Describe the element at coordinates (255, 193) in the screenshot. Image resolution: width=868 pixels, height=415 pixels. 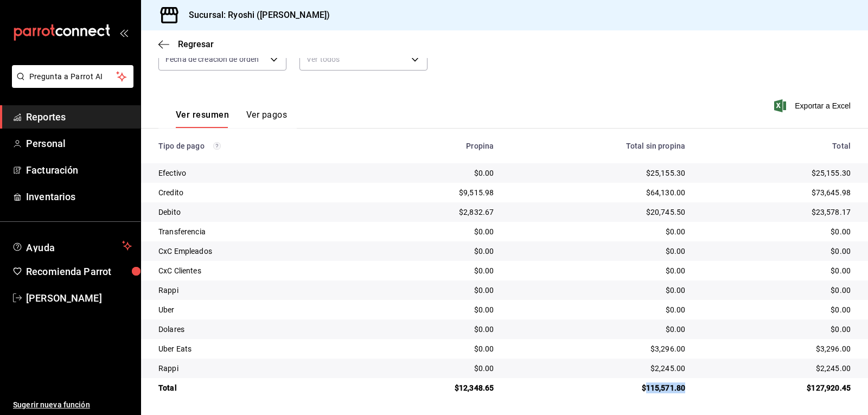
I see `div: Credito` at that location.